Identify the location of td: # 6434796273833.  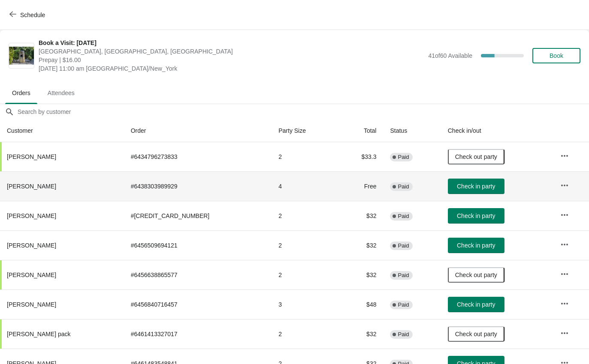
(198, 157).